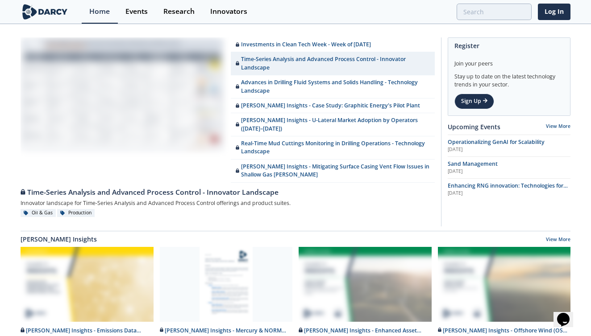 This screenshot has height=336, width=591. What do you see at coordinates (496, 142) in the screenshot?
I see `span: Operationalizing GenAI for Scalability` at bounding box center [496, 142].